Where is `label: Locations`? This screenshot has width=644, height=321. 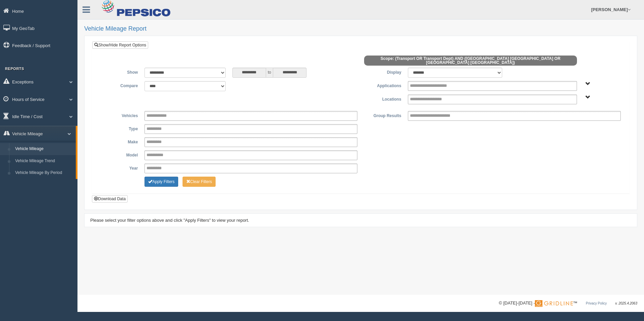 label: Locations is located at coordinates (383, 99).